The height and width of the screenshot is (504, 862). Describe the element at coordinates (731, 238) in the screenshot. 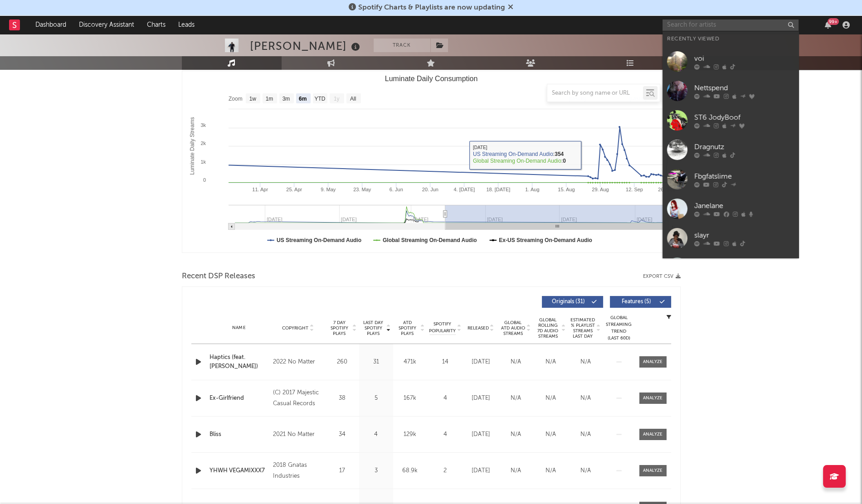

I see `a: slayr` at that location.